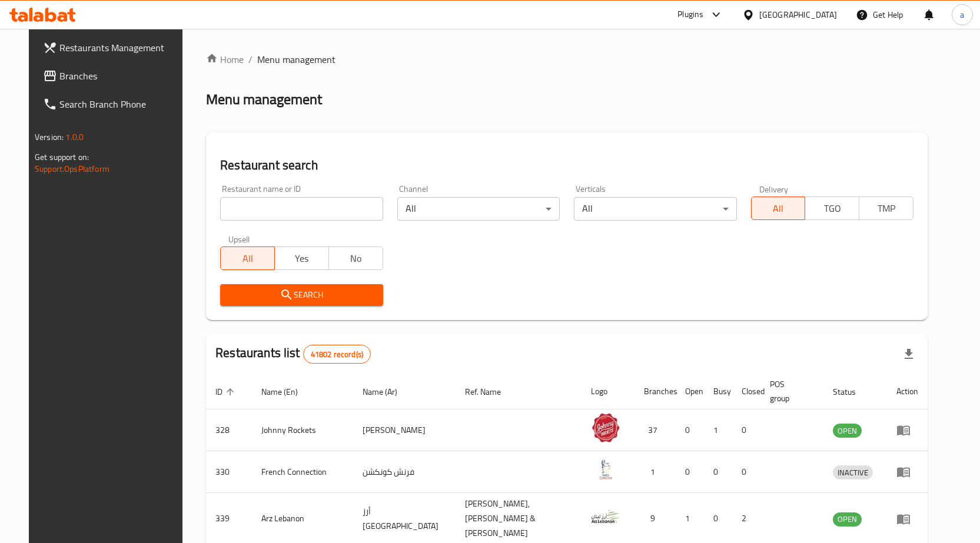  Describe the element at coordinates (113, 104) in the screenshot. I see `a: Search Branch Phone` at that location.